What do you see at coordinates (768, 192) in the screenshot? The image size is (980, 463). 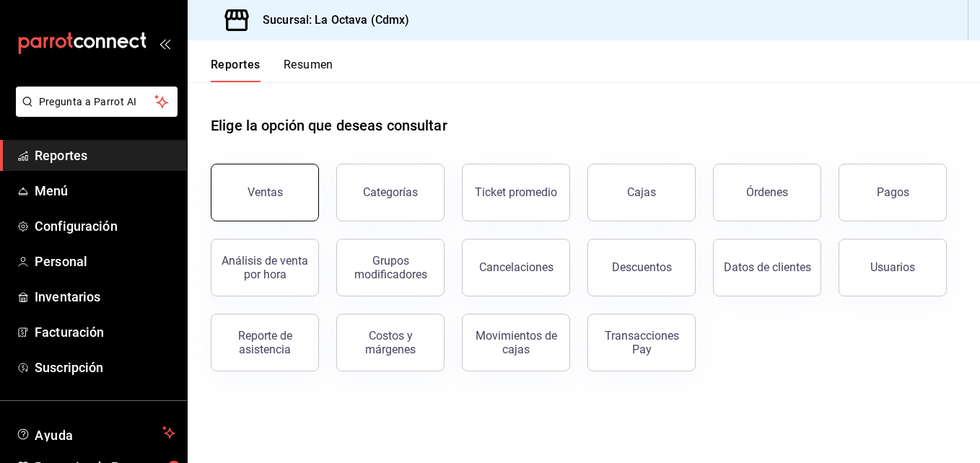 I see `div: Órdenes` at bounding box center [768, 192].